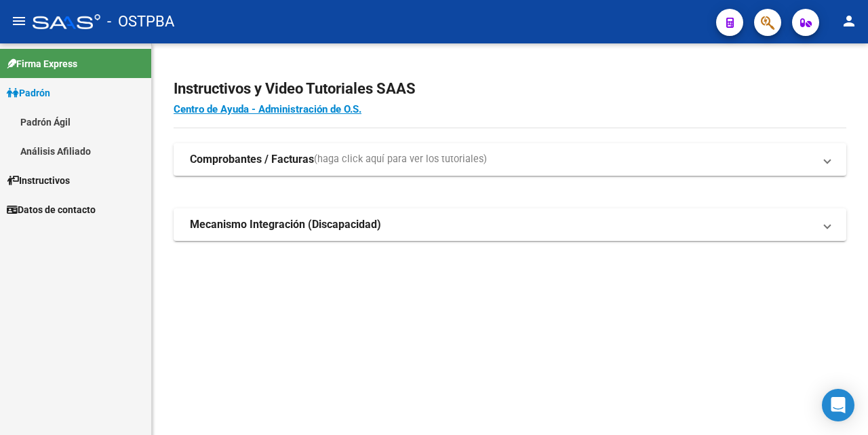  Describe the element at coordinates (28, 93) in the screenshot. I see `span: Padrón` at that location.